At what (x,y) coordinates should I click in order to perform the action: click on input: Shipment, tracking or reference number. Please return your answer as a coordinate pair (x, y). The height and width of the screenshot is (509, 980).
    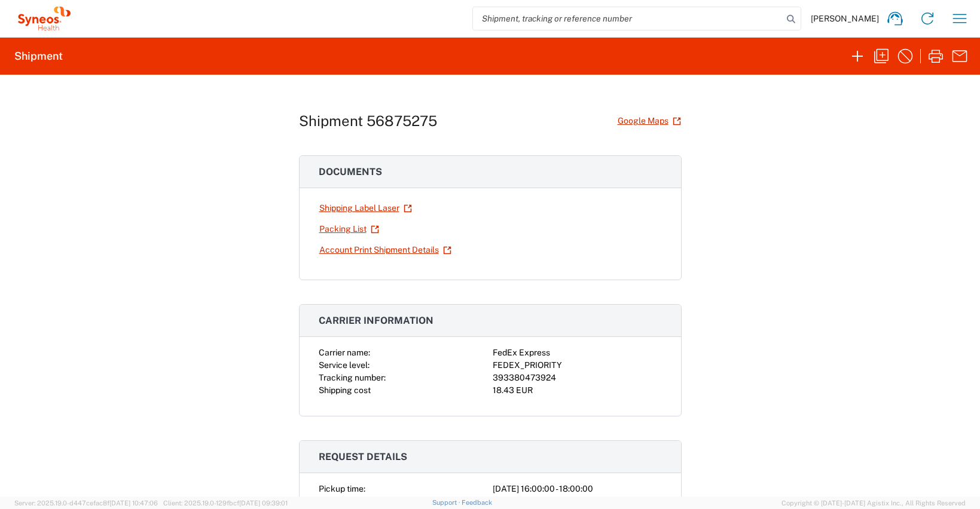
    Looking at the image, I should click on (627, 19).